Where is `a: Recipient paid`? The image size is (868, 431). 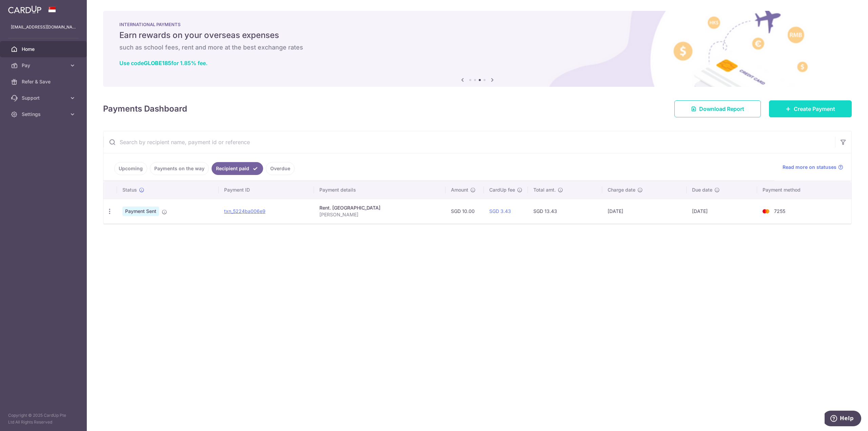 a: Recipient paid is located at coordinates (237, 169).